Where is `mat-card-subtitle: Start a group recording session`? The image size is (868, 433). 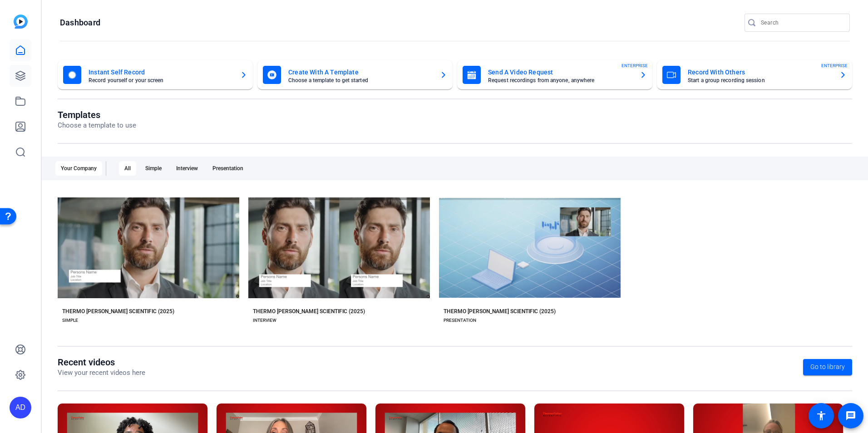 mat-card-subtitle: Start a group recording session is located at coordinates (760, 81).